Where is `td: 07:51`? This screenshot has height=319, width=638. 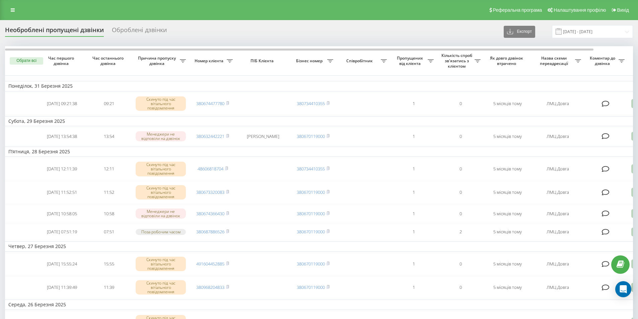
td: 07:51 is located at coordinates (109, 232).